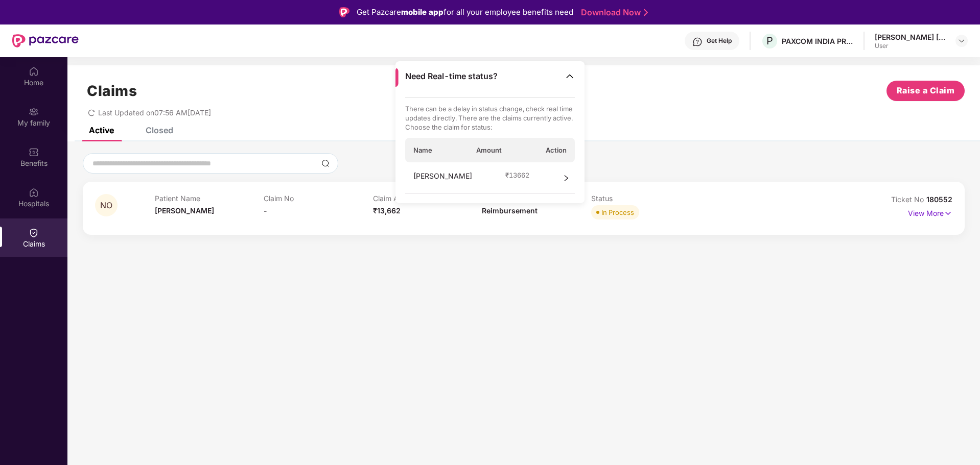 This screenshot has height=465, width=980. What do you see at coordinates (107, 205) in the screenshot?
I see `span: NO` at bounding box center [107, 205].